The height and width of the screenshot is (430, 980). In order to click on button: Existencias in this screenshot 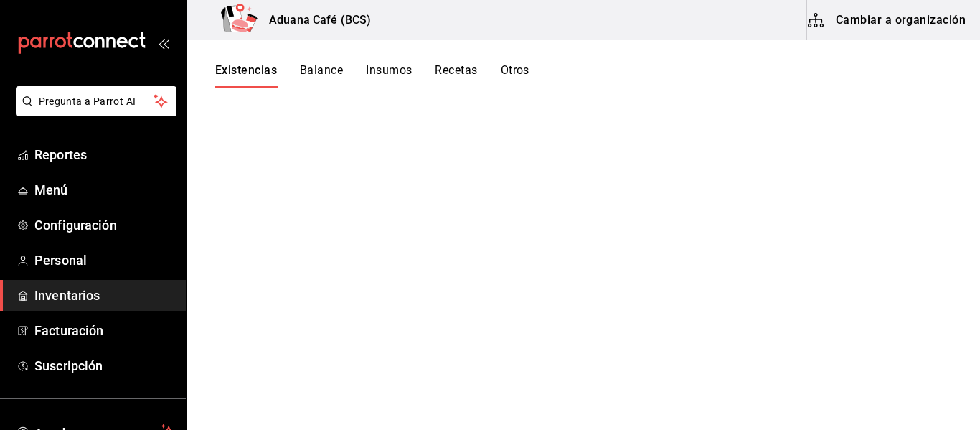, I will do `click(247, 76)`.